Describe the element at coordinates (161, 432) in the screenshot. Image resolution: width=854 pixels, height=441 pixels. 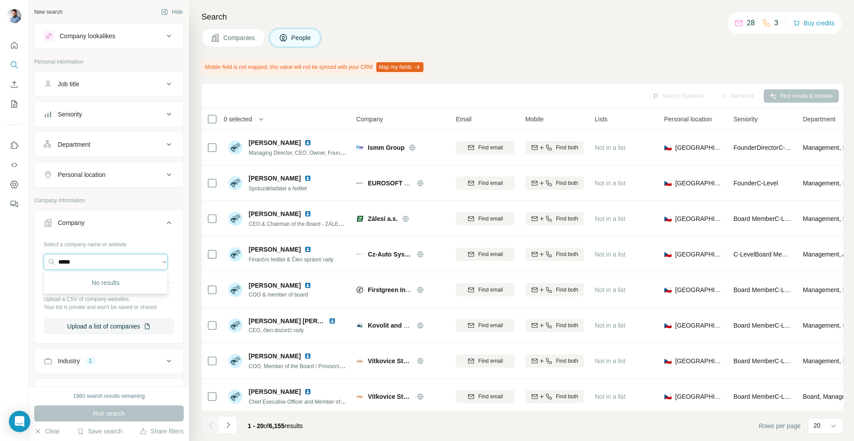
I see `button: Share filters` at that location.